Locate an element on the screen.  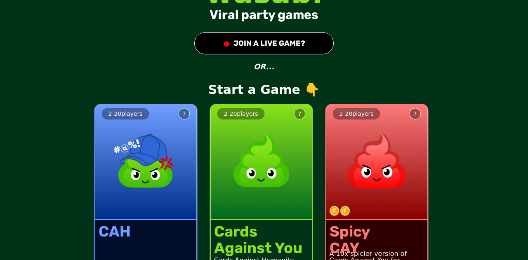
div: Viral party games is located at coordinates (264, 15).